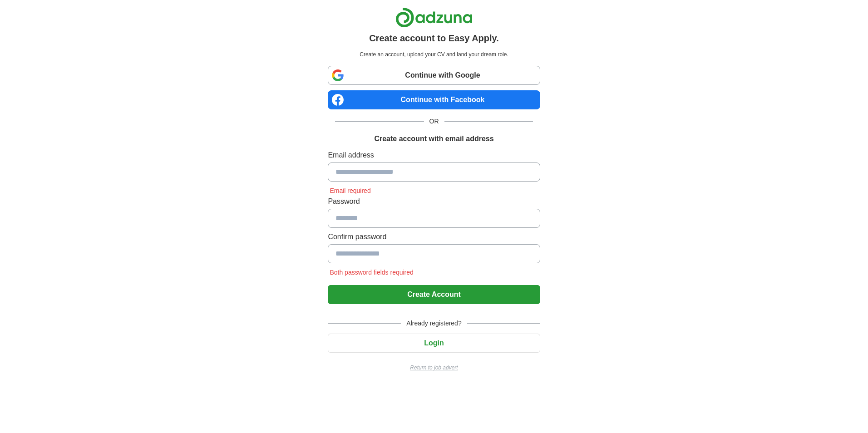  What do you see at coordinates (434, 100) in the screenshot?
I see `a: Continue with Facebook` at bounding box center [434, 100].